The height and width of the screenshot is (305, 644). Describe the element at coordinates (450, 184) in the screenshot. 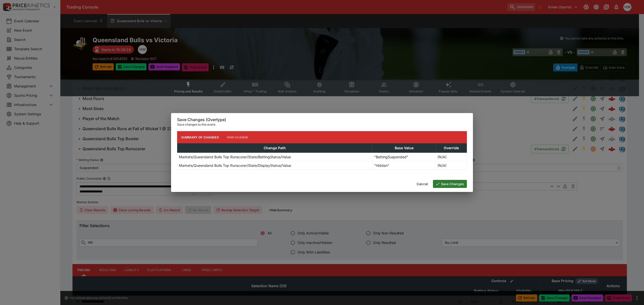

I see `button: Save Changes` at that location.